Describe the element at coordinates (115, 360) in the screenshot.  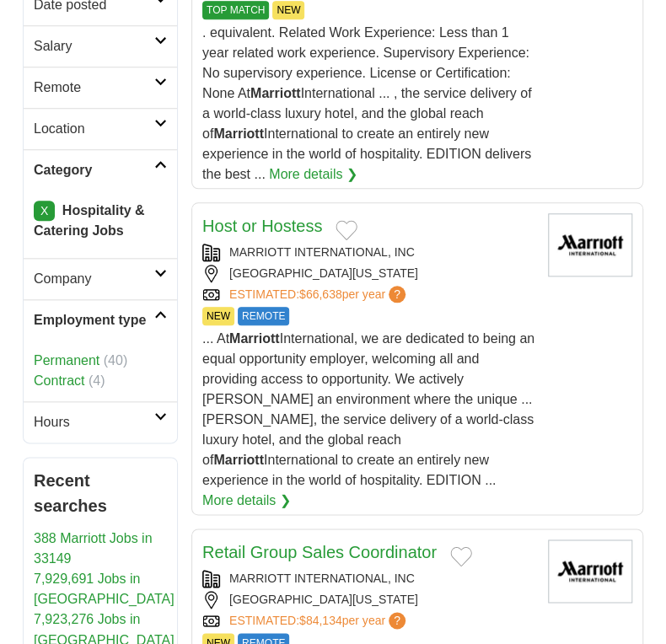
I see `span: (40)` at that location.